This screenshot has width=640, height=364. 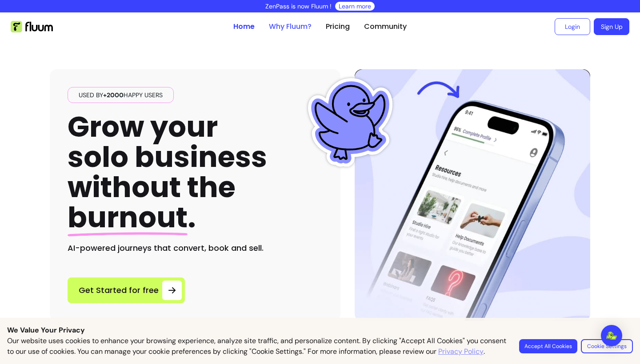 I want to click on span: burnout, so click(x=128, y=217).